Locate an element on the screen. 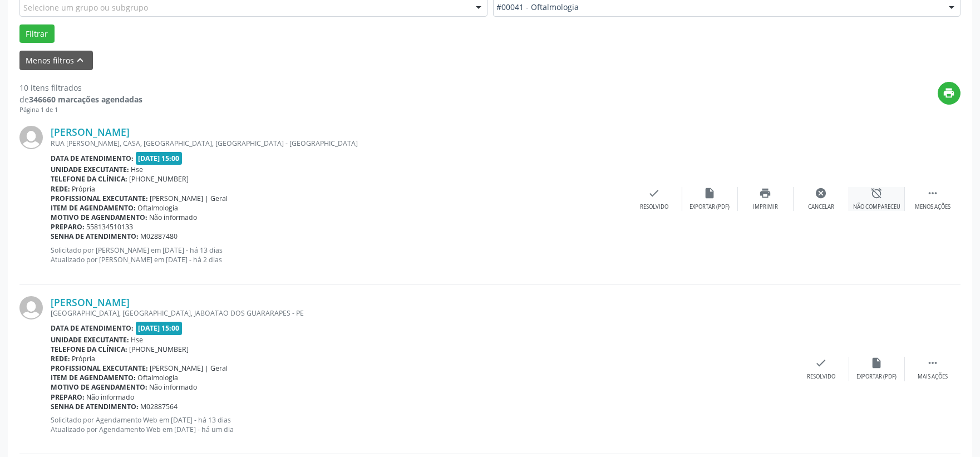  span: M02887480 is located at coordinates (159, 236).